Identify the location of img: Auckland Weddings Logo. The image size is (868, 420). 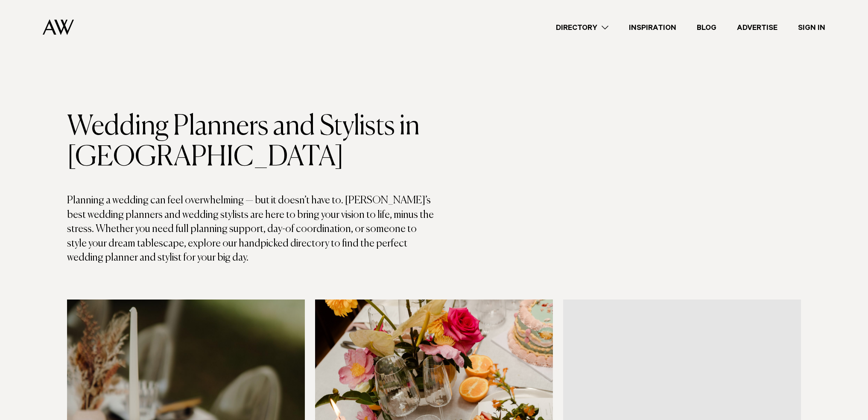
(58, 27).